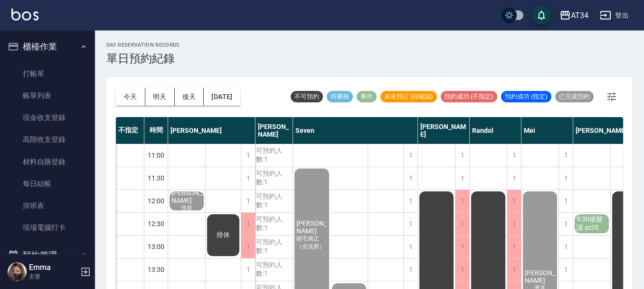 The height and width of the screenshot is (289, 644). Describe the element at coordinates (355, 130) in the screenshot. I see `div: Seven` at that location.